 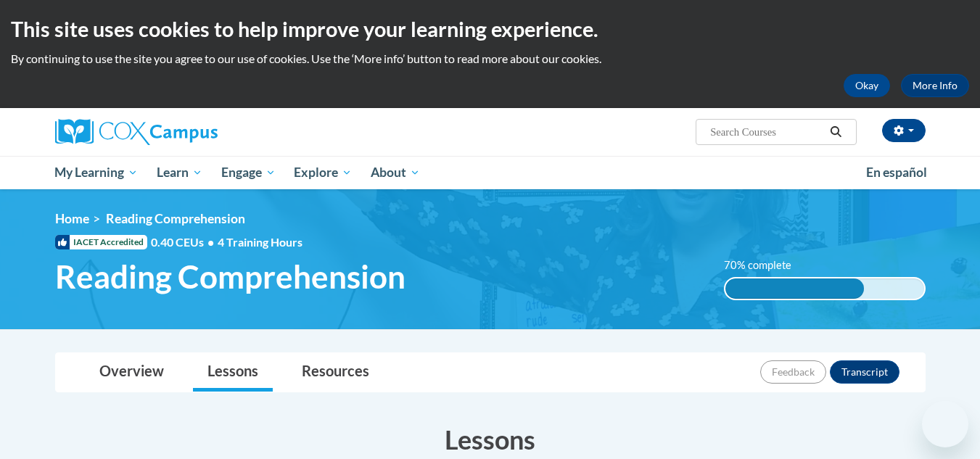 What do you see at coordinates (96, 173) in the screenshot?
I see `a: My Learning` at bounding box center [96, 173].